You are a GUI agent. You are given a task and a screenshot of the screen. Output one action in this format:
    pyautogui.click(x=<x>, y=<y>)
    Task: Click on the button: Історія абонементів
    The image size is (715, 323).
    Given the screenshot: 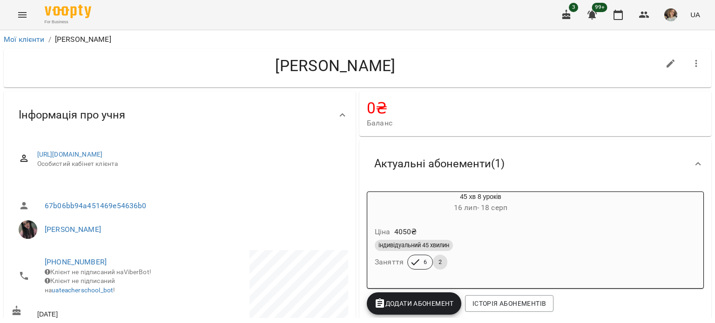 What is the action you would take?
    pyautogui.click(x=509, y=304)
    